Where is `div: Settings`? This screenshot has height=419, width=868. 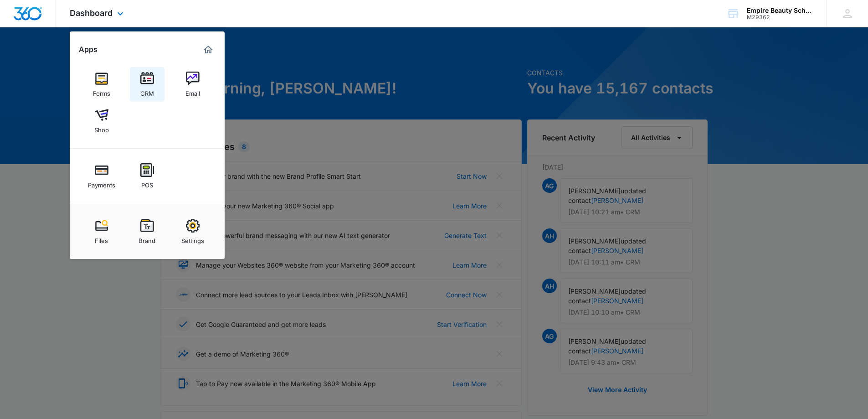 div: Settings is located at coordinates (193, 239).